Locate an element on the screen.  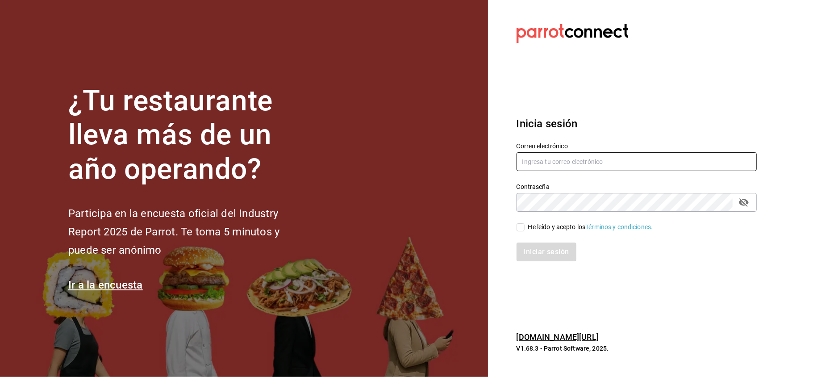
a: Términos y condiciones. is located at coordinates (619, 227).